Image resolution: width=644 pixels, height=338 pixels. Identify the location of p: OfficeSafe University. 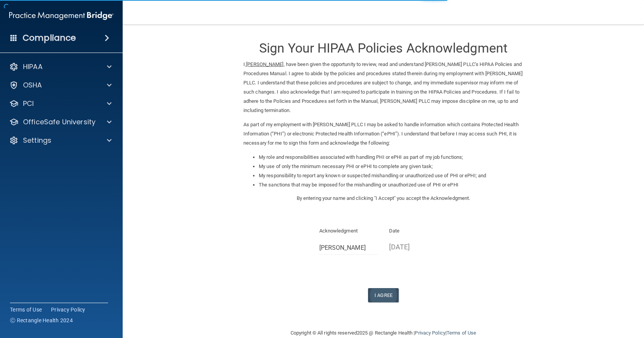
(59, 122).